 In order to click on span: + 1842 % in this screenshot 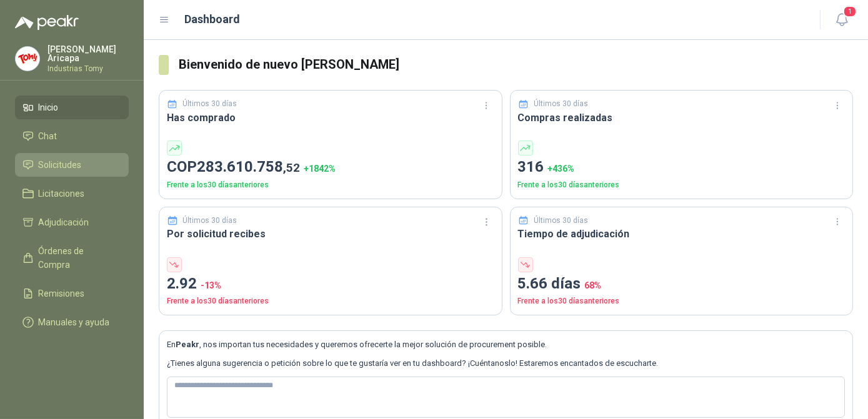, I will do `click(319, 168)`.